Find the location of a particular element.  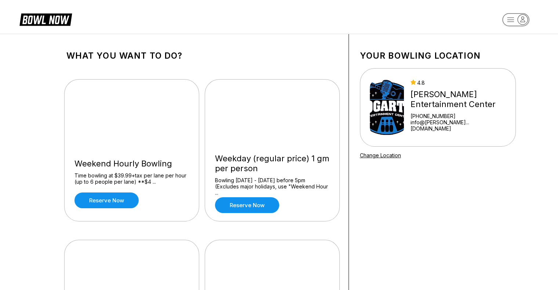

h1: What you want to do? is located at coordinates (202, 56).